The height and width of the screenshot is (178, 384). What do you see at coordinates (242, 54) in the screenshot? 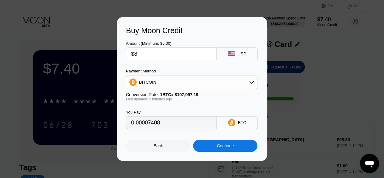
I see `div: USD` at bounding box center [242, 54].